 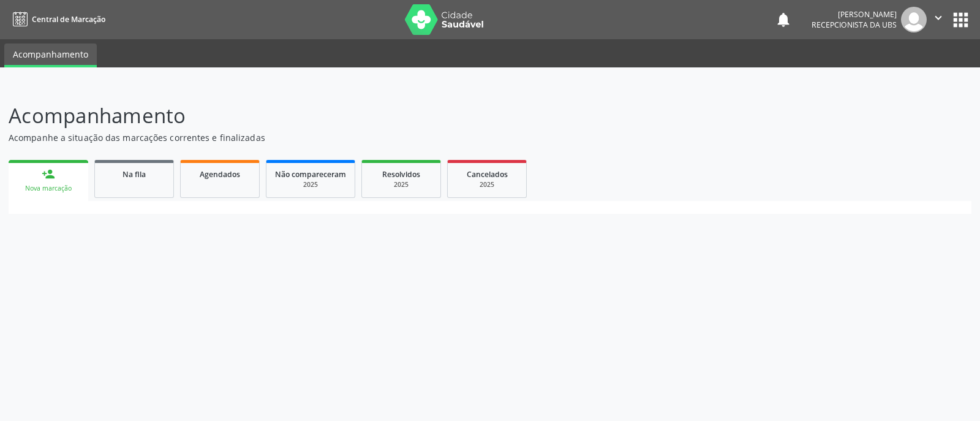 What do you see at coordinates (50, 55) in the screenshot?
I see `a: Acompanhamento` at bounding box center [50, 55].